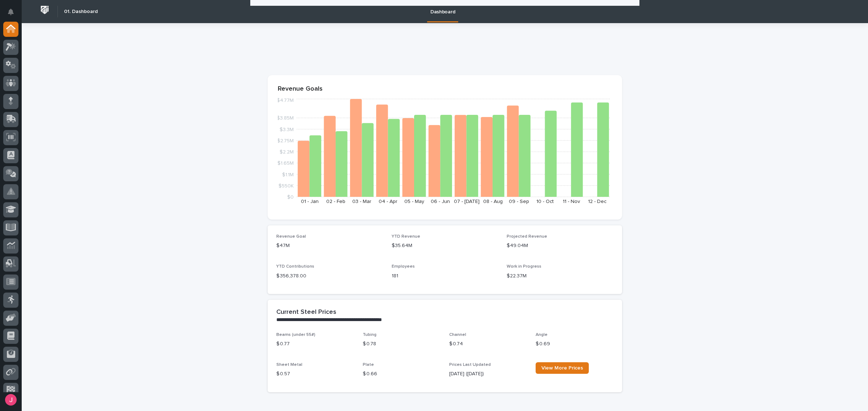 This screenshot has height=411, width=868. I want to click on p: $ 0.66, so click(401, 374).